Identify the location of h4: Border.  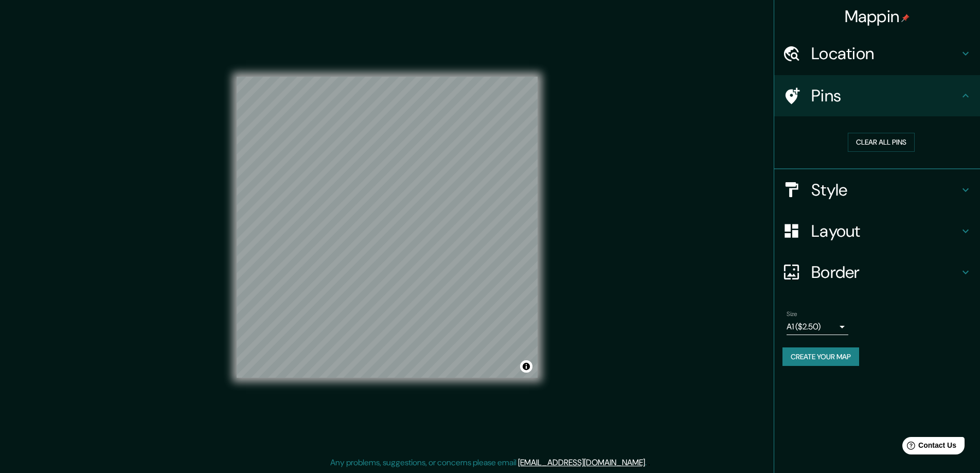
(886, 272).